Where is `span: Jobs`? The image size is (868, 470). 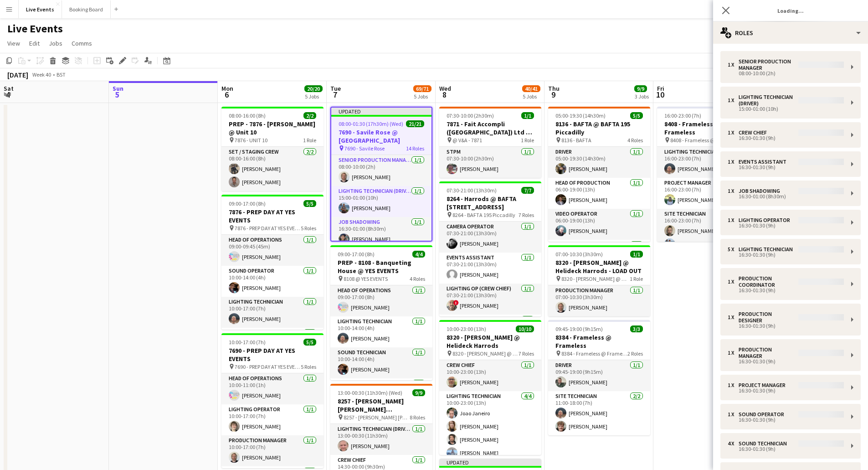
span: Jobs is located at coordinates (55, 43).